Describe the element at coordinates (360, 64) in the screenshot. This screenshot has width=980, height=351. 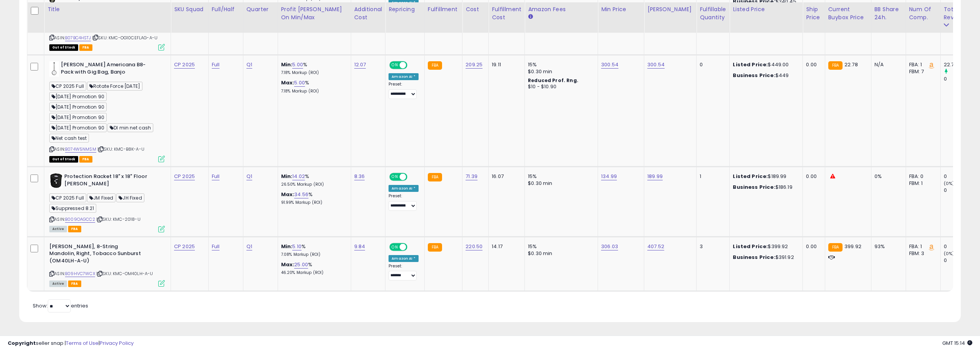
I see `a: 12.07` at that location.